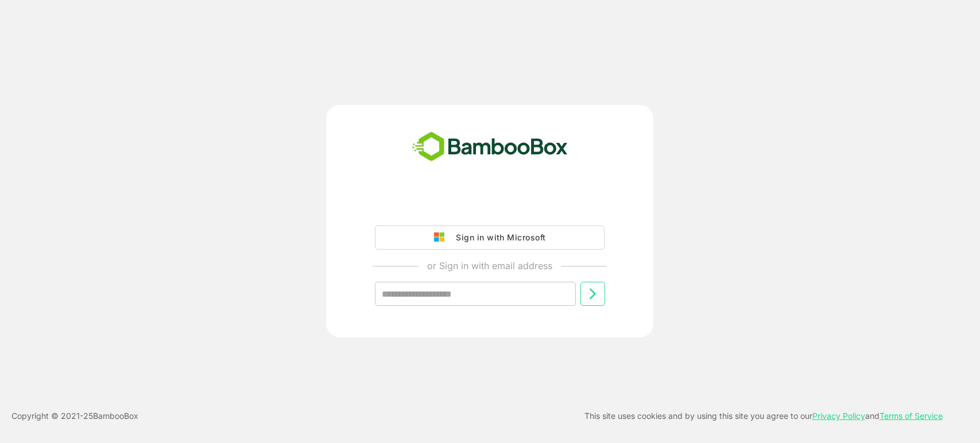 The image size is (980, 443). I want to click on p: This site uses cookies and by using this site you agree to our and, so click(764, 416).